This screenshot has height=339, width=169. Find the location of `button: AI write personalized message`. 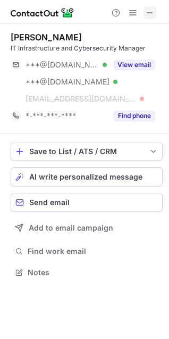

button: AI write personalized message is located at coordinates (86, 177).